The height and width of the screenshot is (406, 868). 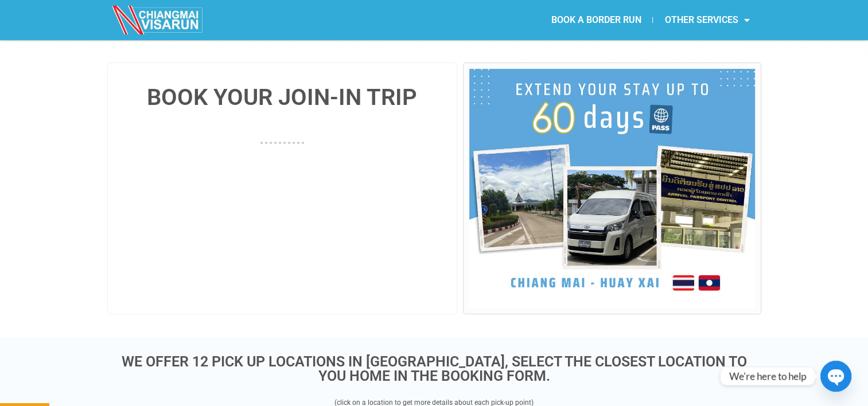 I want to click on a: BOOK A BORDER RUN, so click(x=595, y=20).